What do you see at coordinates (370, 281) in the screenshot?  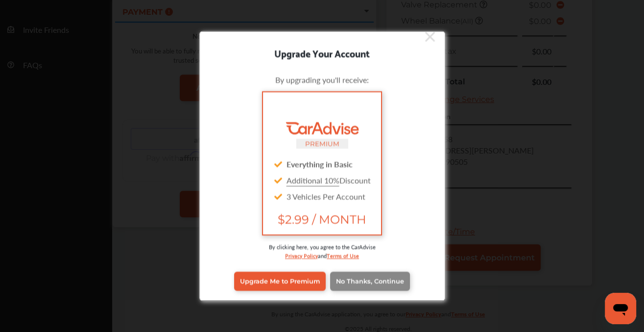 I see `span: No Thanks, Continue` at bounding box center [370, 281].